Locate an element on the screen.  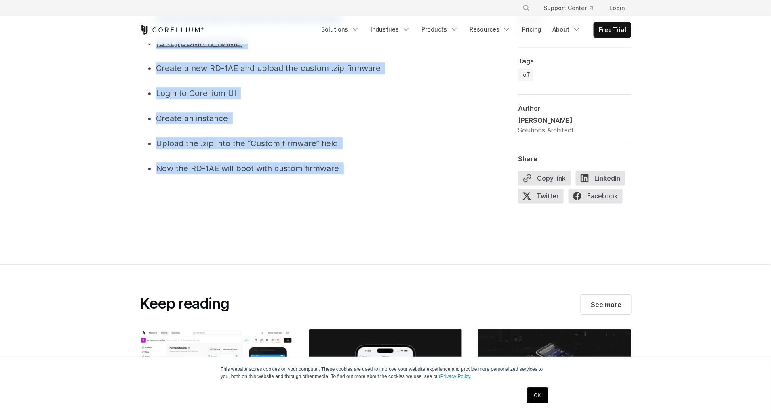
a: Industries is located at coordinates (391, 30).